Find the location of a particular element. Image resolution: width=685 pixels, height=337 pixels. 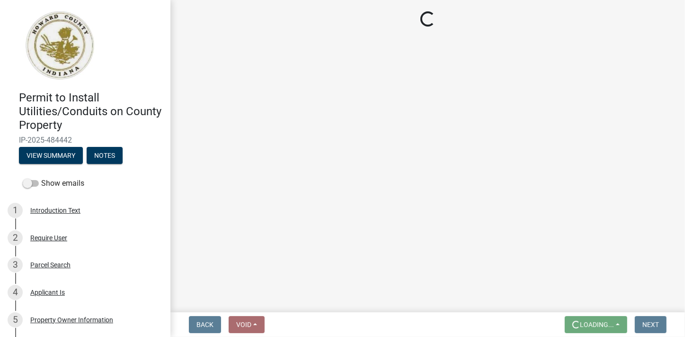

div: Applicant Is is located at coordinates (47, 292).